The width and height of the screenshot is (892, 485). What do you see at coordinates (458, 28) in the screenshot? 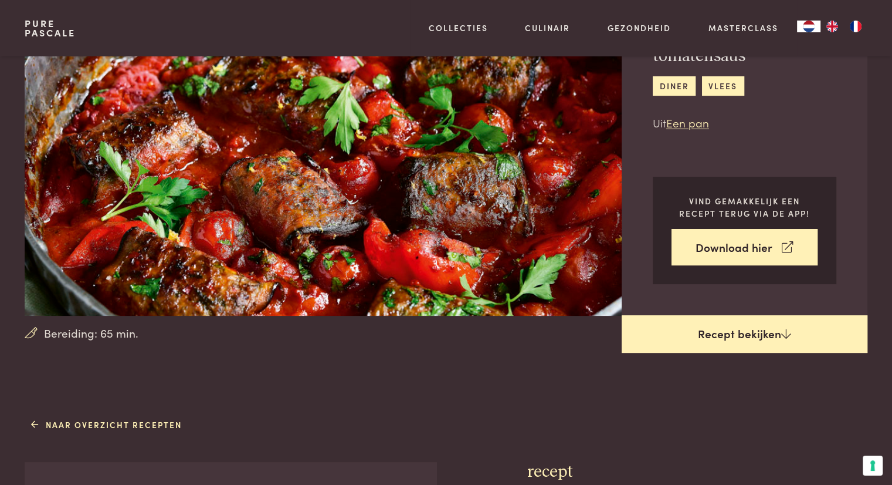
I see `a: Collecties` at bounding box center [458, 28].